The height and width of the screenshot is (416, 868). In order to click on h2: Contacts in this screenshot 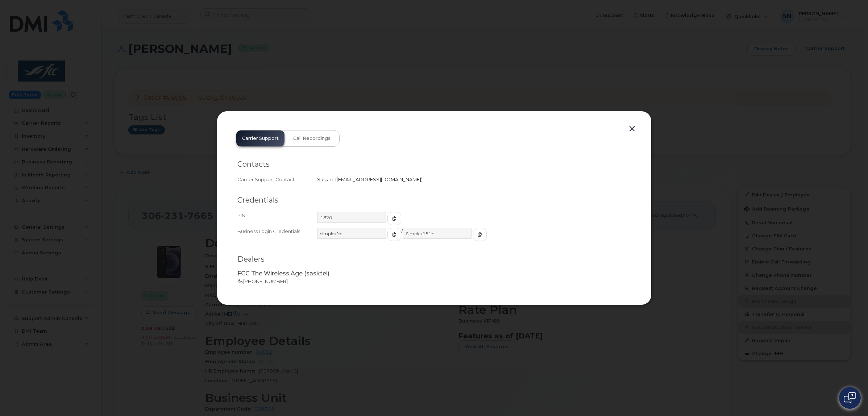, I will do `click(434, 164)`.